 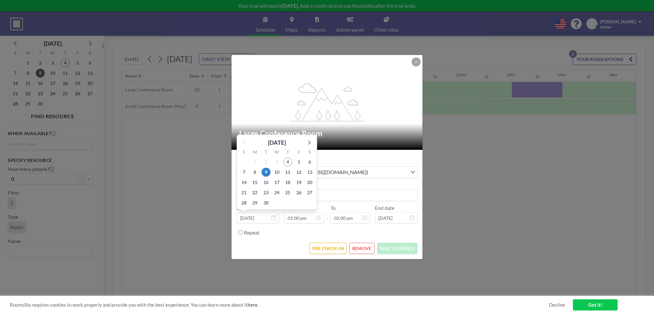 I want to click on button: PRE CHECK-IN, so click(x=328, y=248).